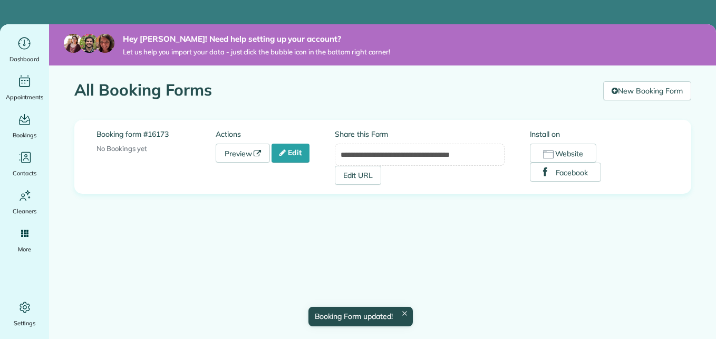 The width and height of the screenshot is (716, 339). What do you see at coordinates (24, 211) in the screenshot?
I see `span: Cleaners` at bounding box center [24, 211].